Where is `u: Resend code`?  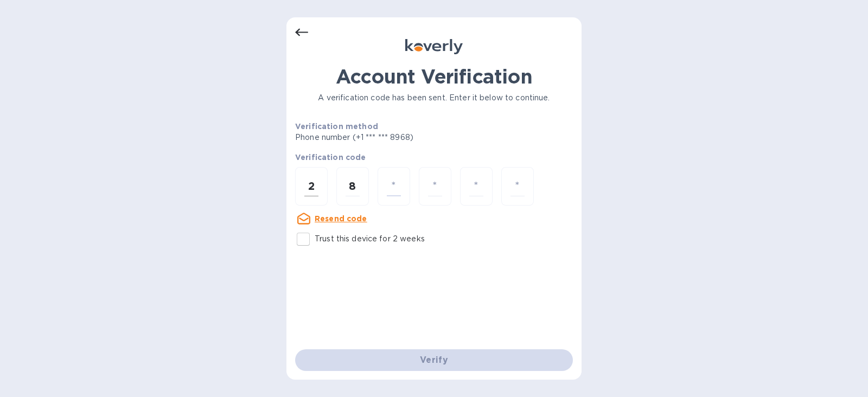 u: Resend code is located at coordinates (340, 219).